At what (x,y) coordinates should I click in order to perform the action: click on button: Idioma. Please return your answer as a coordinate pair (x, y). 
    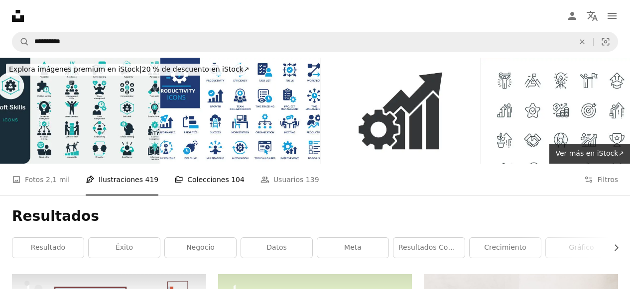
    Looking at the image, I should click on (592, 16).